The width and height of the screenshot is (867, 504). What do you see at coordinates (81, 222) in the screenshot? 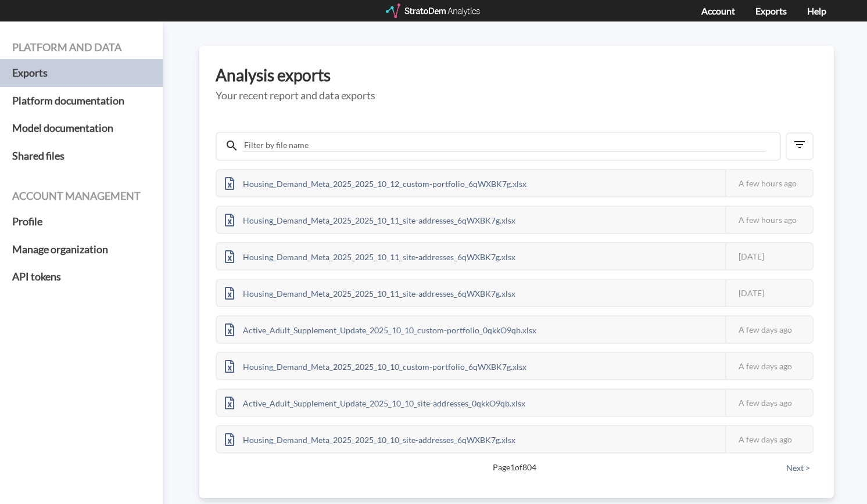
I see `a: Profile` at bounding box center [81, 222].